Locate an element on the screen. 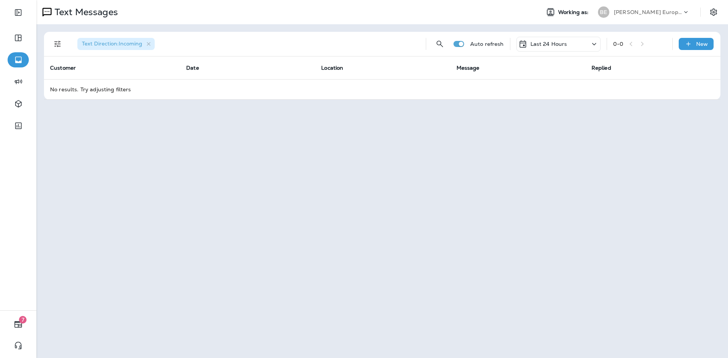 This screenshot has height=358, width=728. td: No results. Try adjusting filters is located at coordinates (382, 89).